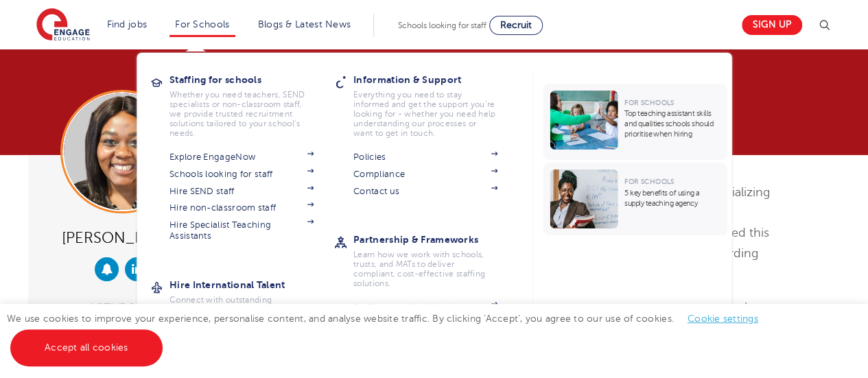 This screenshot has height=378, width=868. What do you see at coordinates (242, 231) in the screenshot?
I see `a: Hire Specialist Teaching Assistants` at bounding box center [242, 231].